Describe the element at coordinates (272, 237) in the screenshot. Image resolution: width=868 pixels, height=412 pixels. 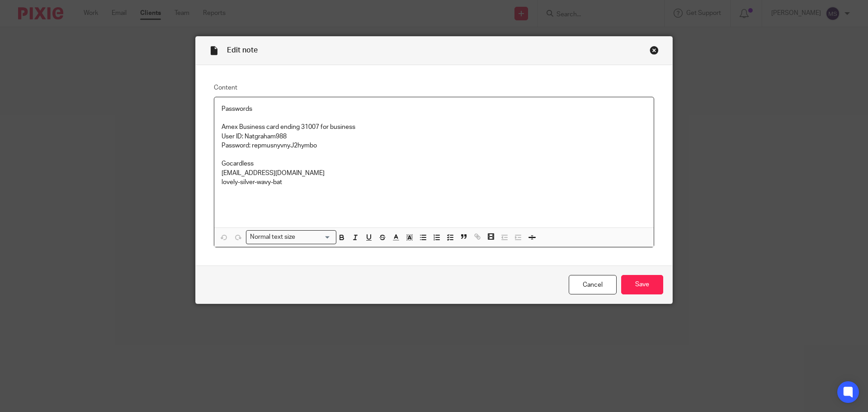
I see `span: Normal text size` at that location.